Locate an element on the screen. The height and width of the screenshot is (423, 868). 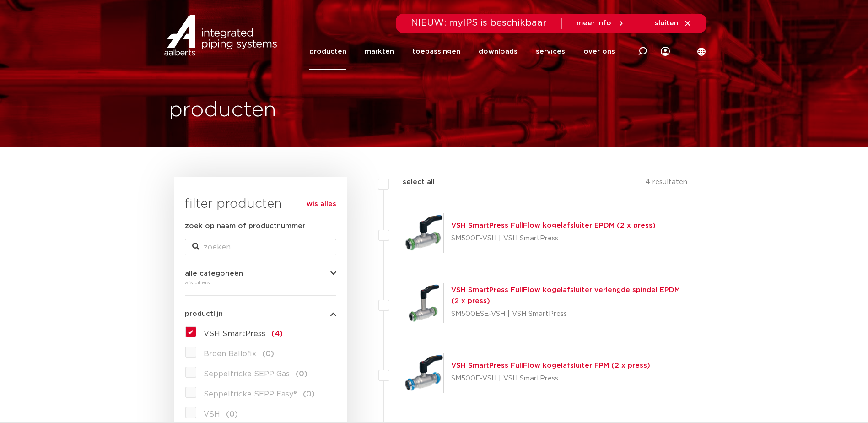
p: 4 resultaten is located at coordinates (666, 184).